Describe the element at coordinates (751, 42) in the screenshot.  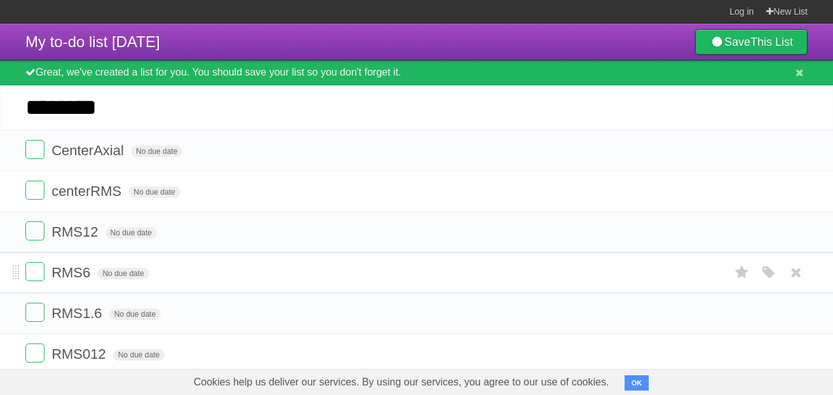
I see `a: SaveThis List` at that location.